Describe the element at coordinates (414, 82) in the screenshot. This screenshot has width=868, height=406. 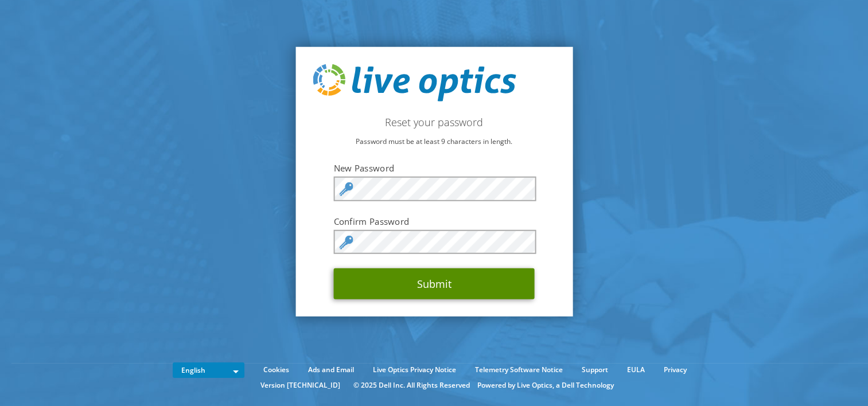
I see `img: live_optics_svg.svg` at that location.